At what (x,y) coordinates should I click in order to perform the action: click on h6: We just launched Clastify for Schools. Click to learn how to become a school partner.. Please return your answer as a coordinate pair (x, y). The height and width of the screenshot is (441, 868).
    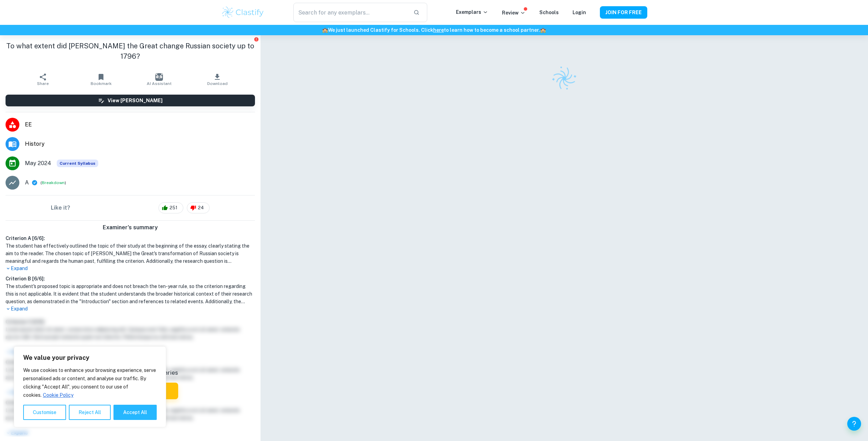
    Looking at the image, I should click on (434, 30).